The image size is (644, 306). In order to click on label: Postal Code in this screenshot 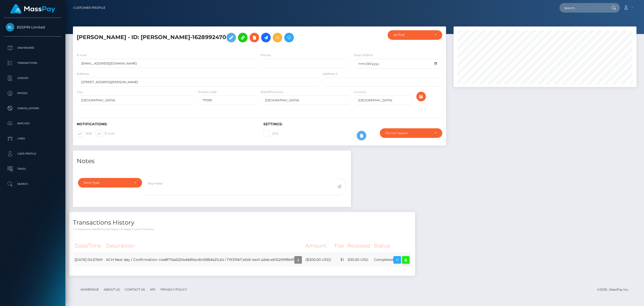, I will do `click(207, 92)`.